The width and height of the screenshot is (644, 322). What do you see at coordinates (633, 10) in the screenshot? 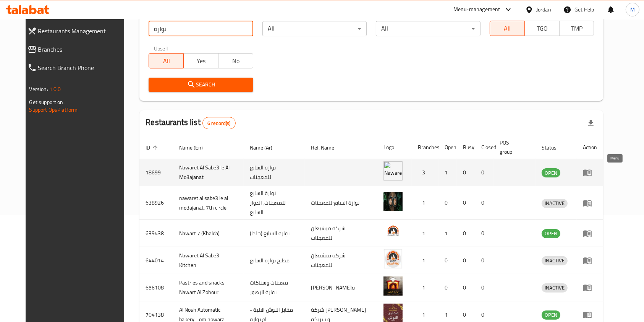
I see `span: M` at bounding box center [633, 10].